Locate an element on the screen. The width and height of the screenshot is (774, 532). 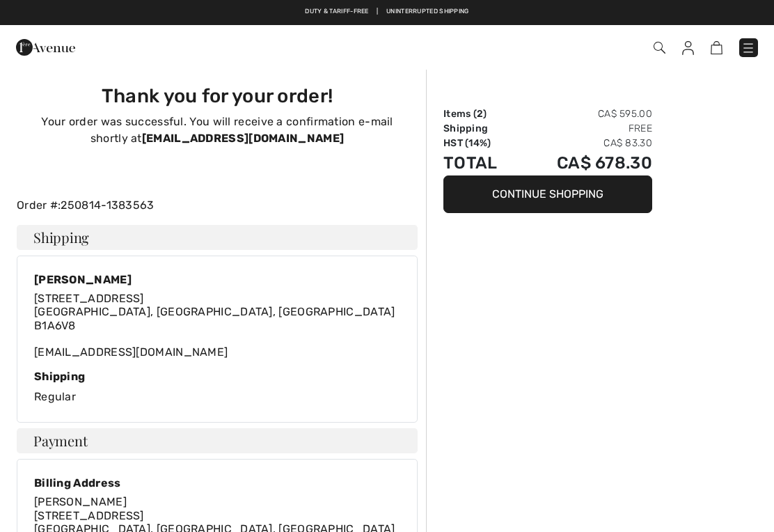
img: Menu is located at coordinates (748, 48).